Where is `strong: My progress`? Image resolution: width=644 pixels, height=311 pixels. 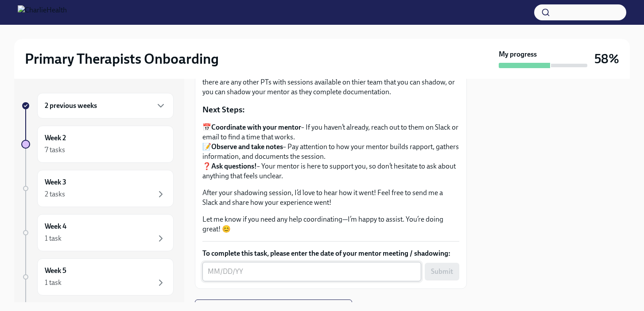 strong: My progress is located at coordinates (518, 54).